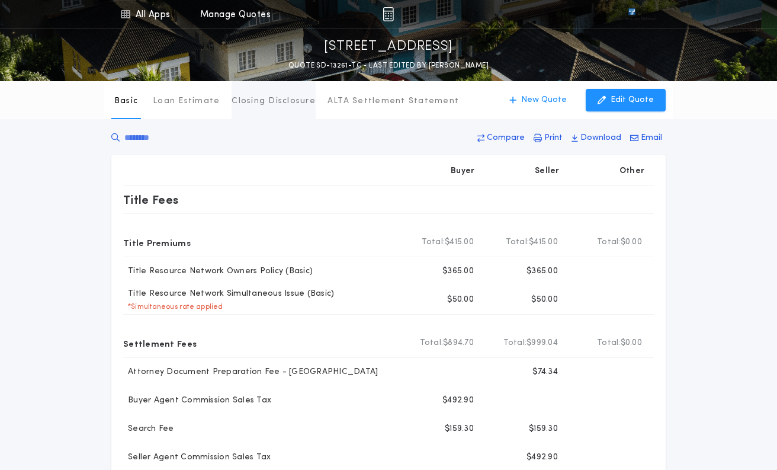 The height and width of the screenshot is (470, 777). Describe the element at coordinates (463, 171) in the screenshot. I see `p: Buyer` at that location.